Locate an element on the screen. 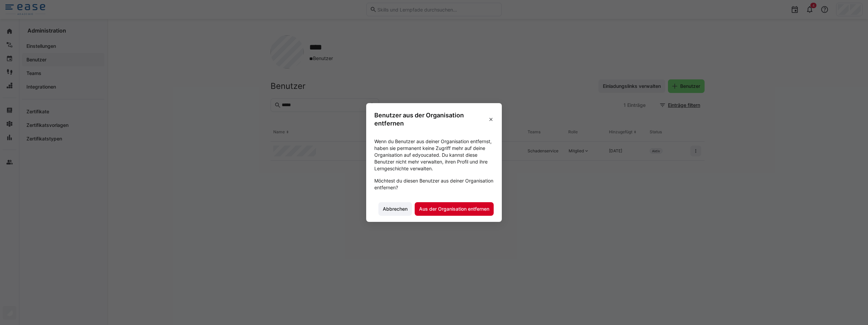 The image size is (868, 325). h3: Benutzer aus der Organisation entfernen is located at coordinates (430, 119).